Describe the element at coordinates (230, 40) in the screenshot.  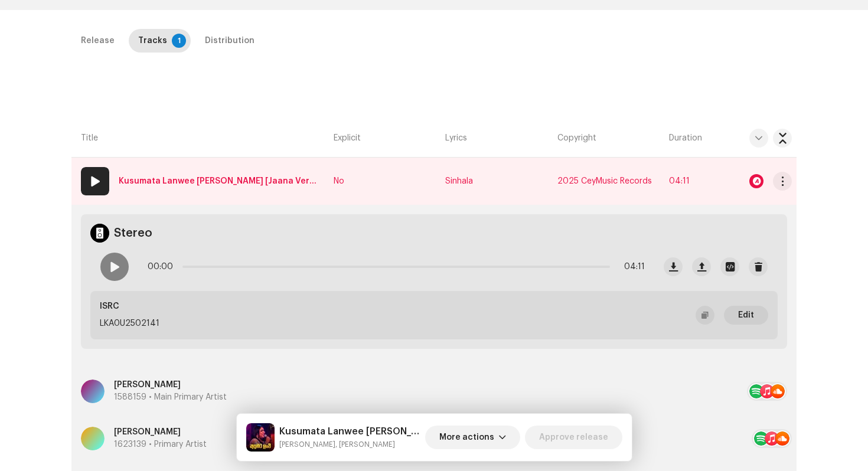
I see `div: Distribution` at that location.